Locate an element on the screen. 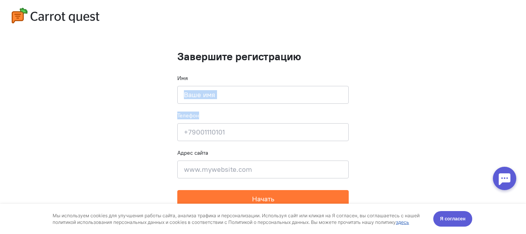  button: Я согласен is located at coordinates (452, 15).